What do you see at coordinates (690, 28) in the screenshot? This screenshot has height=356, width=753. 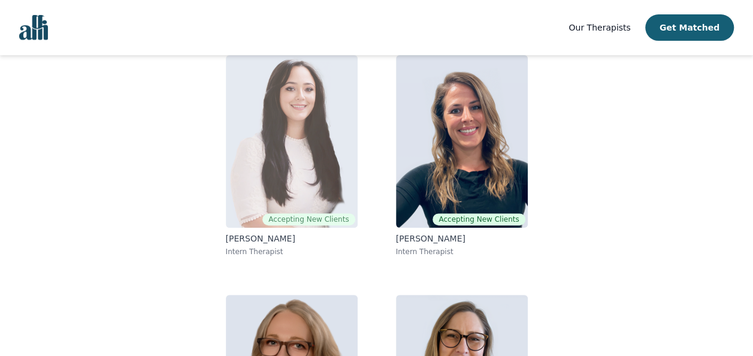 I see `button: Get Matched` at bounding box center [690, 28].